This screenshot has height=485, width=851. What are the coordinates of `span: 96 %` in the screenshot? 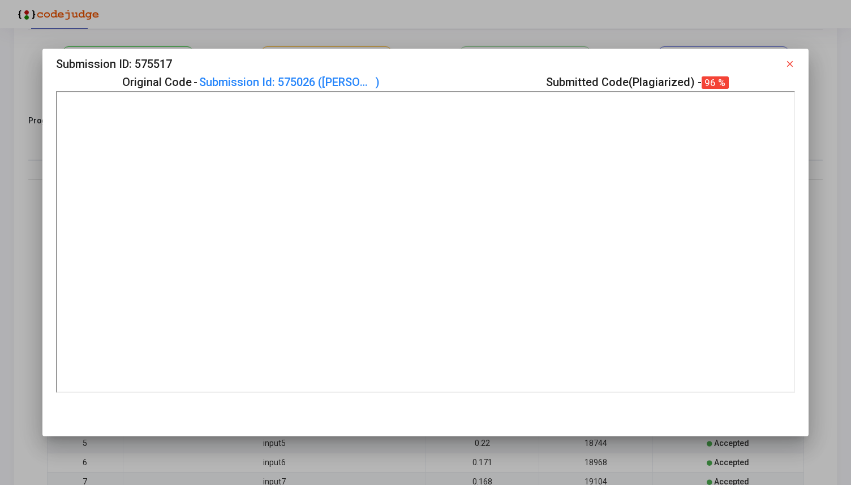 It's located at (715, 83).